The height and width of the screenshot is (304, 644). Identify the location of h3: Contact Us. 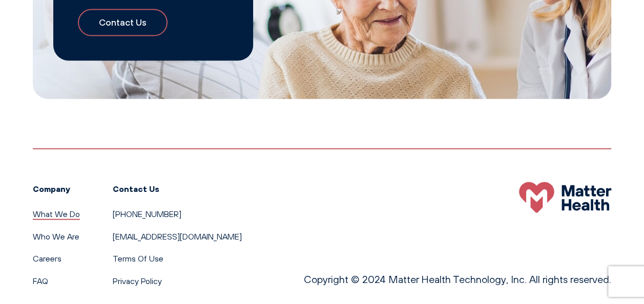
(177, 189).